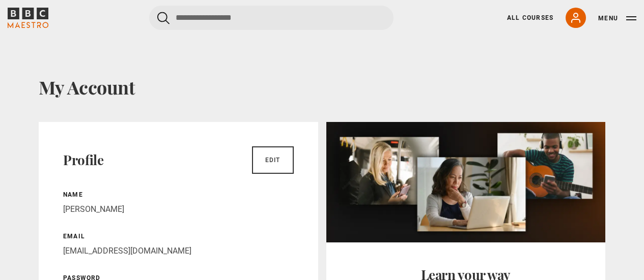 The image size is (644, 280). What do you see at coordinates (617, 18) in the screenshot?
I see `button: Toggle navigation` at bounding box center [617, 18].